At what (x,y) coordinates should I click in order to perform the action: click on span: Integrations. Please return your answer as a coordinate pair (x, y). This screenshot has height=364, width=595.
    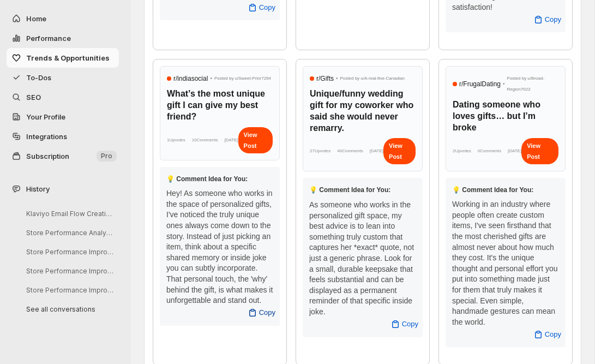
    Looking at the image, I should click on (46, 137).